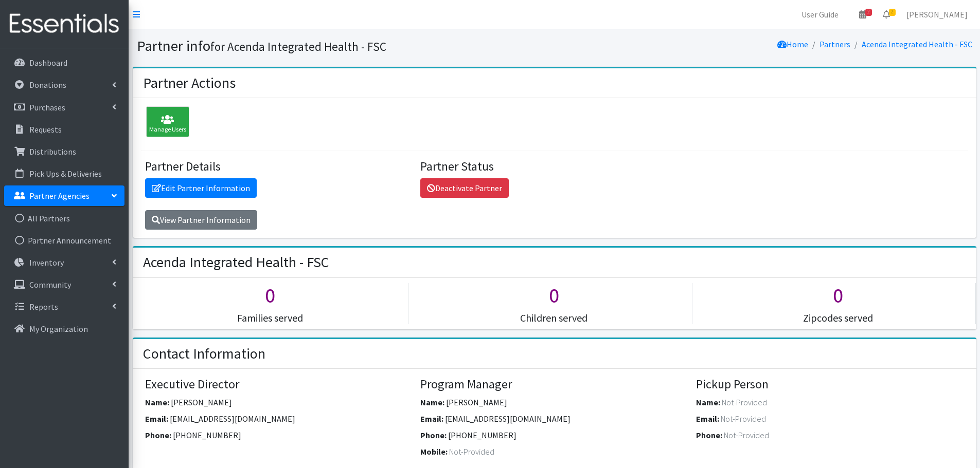 This screenshot has height=468, width=980. Describe the element at coordinates (793, 44) in the screenshot. I see `a: Home` at that location.